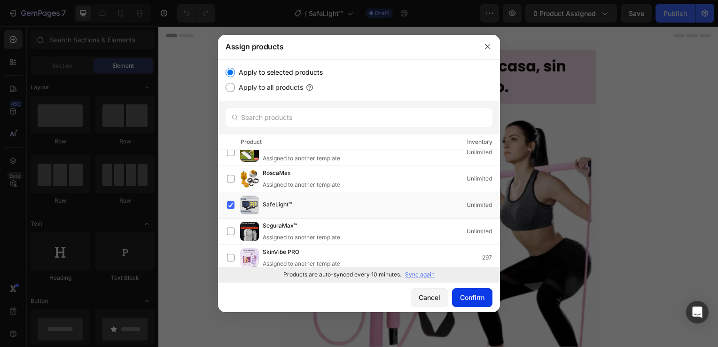 This screenshot has height=347, width=718. Describe the element at coordinates (281, 252) in the screenshot. I see `span: SkinVibe PRO` at that location.